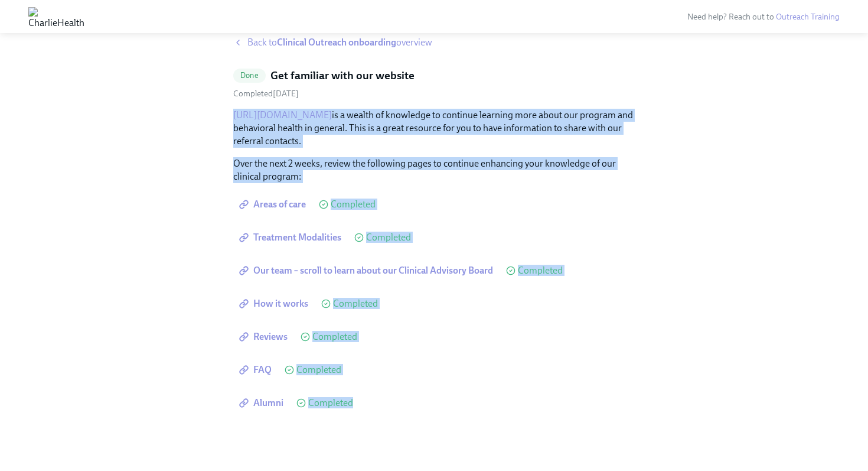  I want to click on span: Wednesday, August 27th 2025, 6:25 pm, so click(266, 94).